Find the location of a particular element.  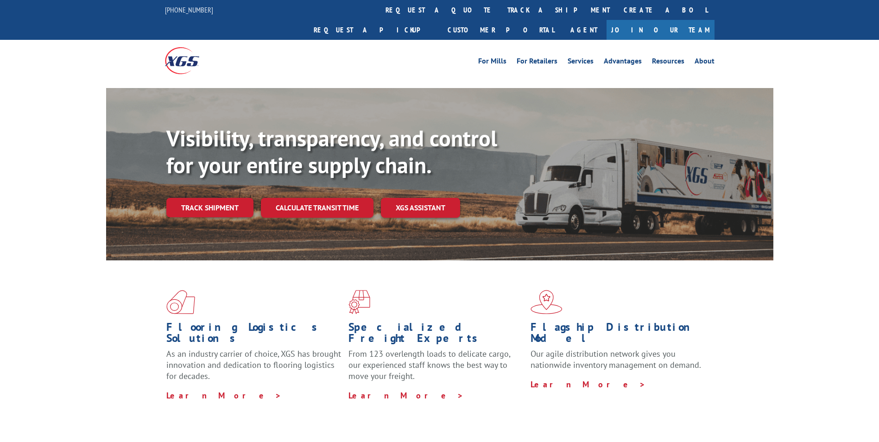

span: Our agile distribution network gives you nationwide inventory management on demand. is located at coordinates (616, 359).